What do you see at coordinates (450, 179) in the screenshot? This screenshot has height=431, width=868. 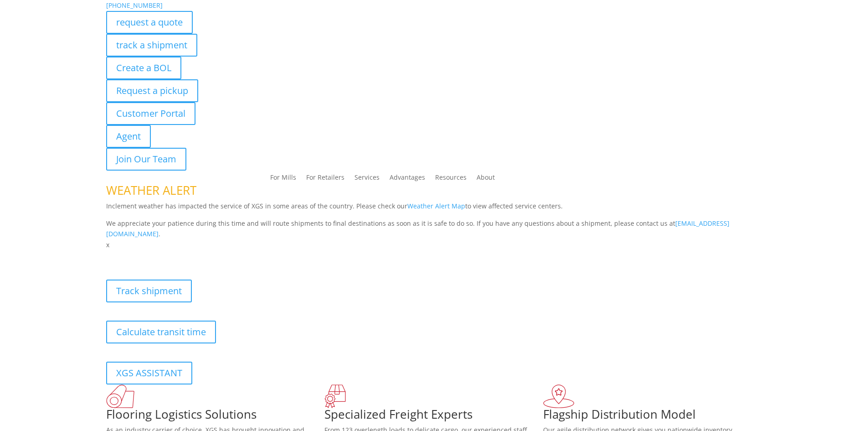 I see `a: Resources` at bounding box center [450, 179].